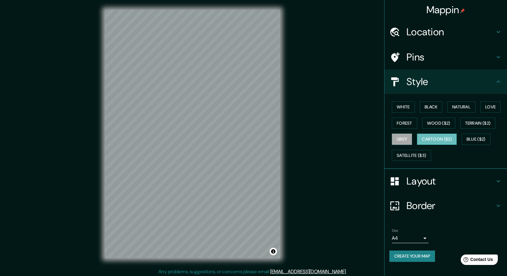 This screenshot has height=276, width=507. I want to click on h4: Style, so click(451, 82).